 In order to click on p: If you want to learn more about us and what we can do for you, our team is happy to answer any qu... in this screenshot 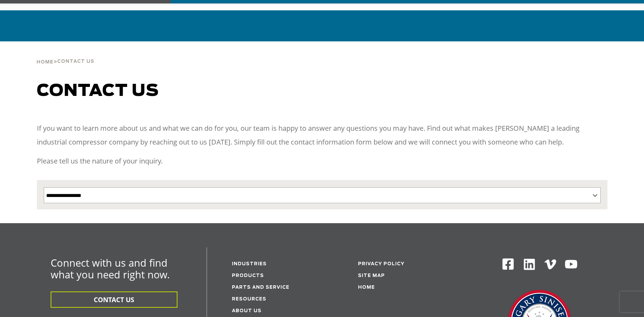, I will do `click(322, 135)`.